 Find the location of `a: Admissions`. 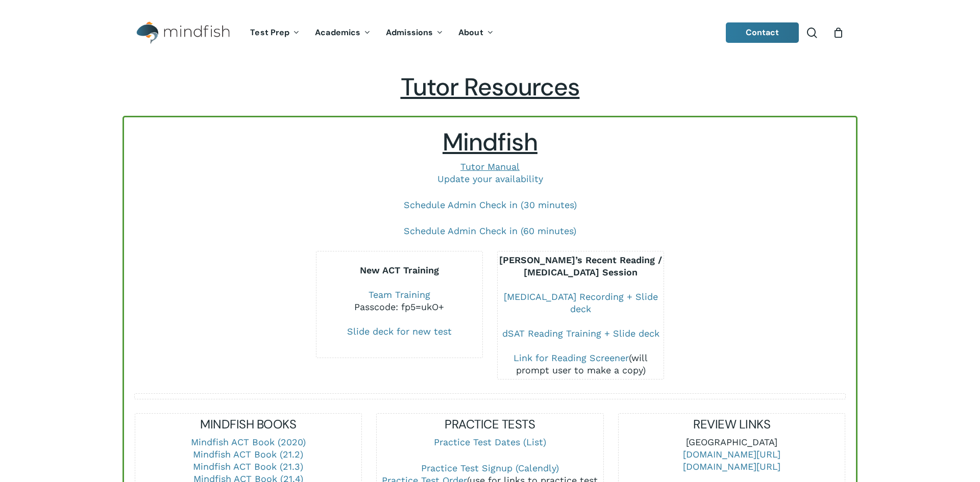

a: Admissions is located at coordinates (414, 33).